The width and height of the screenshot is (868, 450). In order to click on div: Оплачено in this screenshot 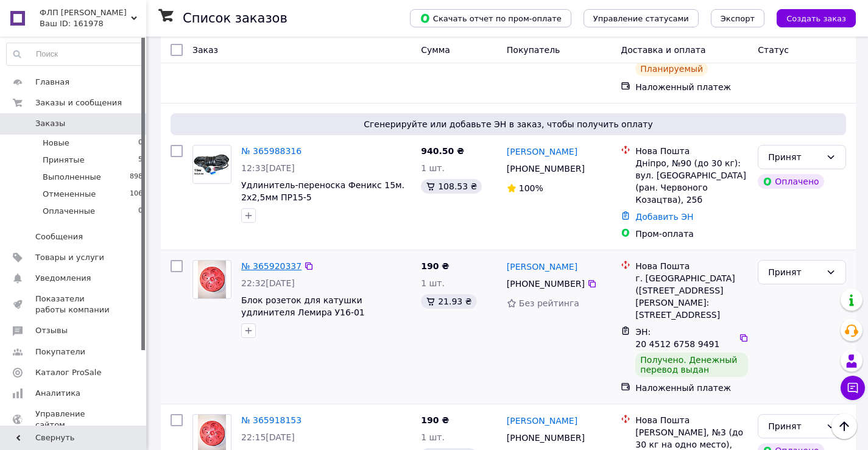, I will do `click(790, 181)`.